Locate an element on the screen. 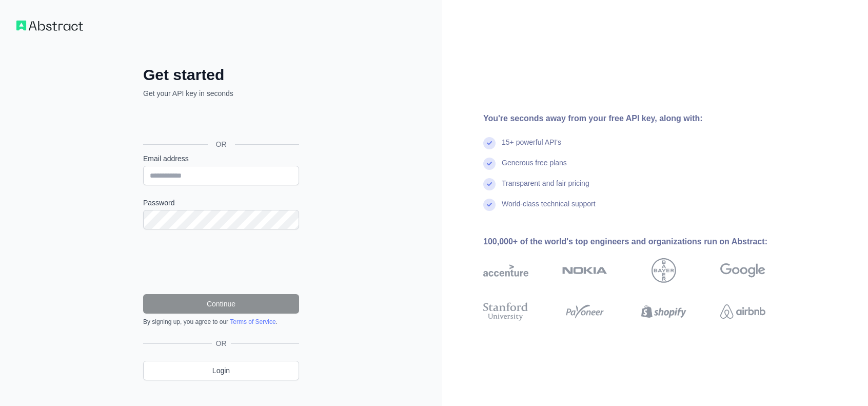 The image size is (868, 406). a: Terms of Service is located at coordinates (253, 322).